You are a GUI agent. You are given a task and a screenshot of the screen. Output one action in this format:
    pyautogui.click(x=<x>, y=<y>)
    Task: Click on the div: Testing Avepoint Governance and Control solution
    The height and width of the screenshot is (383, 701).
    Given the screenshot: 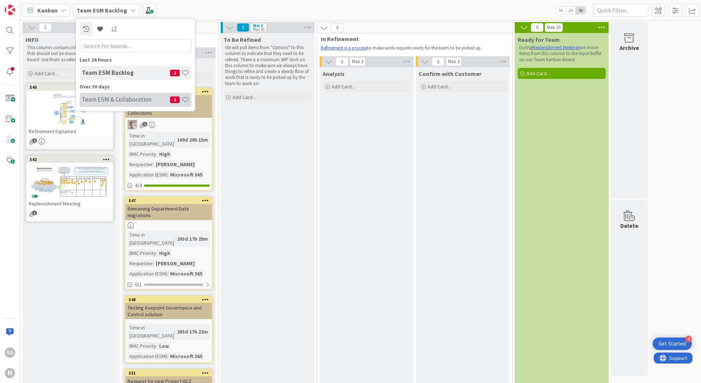 What is the action you would take?
    pyautogui.click(x=169, y=311)
    